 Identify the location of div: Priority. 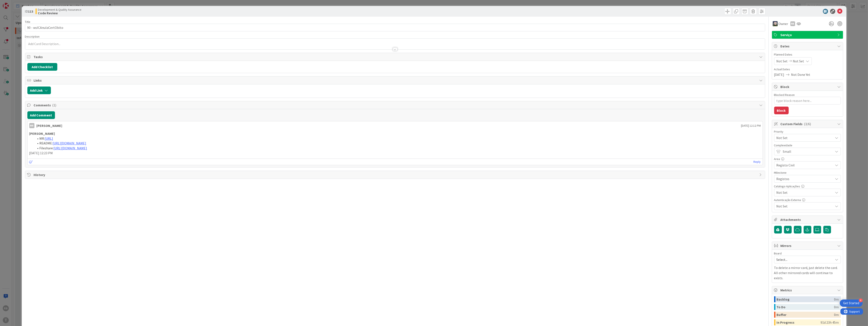
(807, 132).